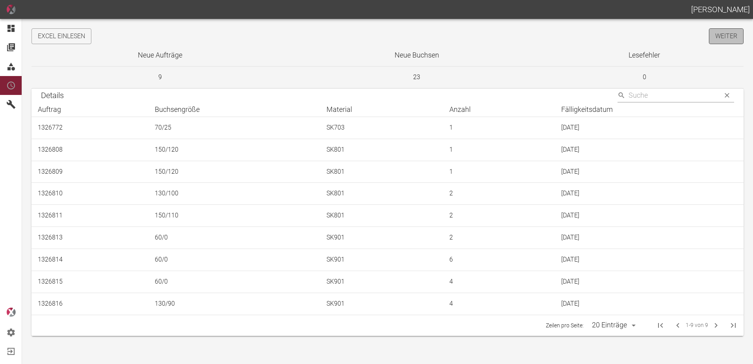 Image resolution: width=753 pixels, height=364 pixels. Describe the element at coordinates (417, 78) in the screenshot. I see `td: 23` at that location.